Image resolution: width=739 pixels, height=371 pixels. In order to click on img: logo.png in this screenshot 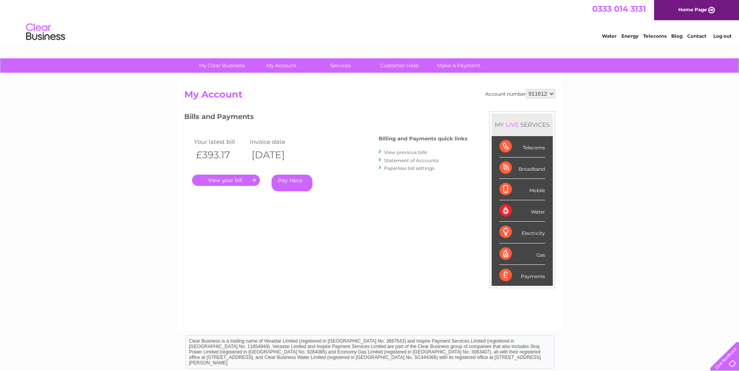, I will do `click(46, 32)`.